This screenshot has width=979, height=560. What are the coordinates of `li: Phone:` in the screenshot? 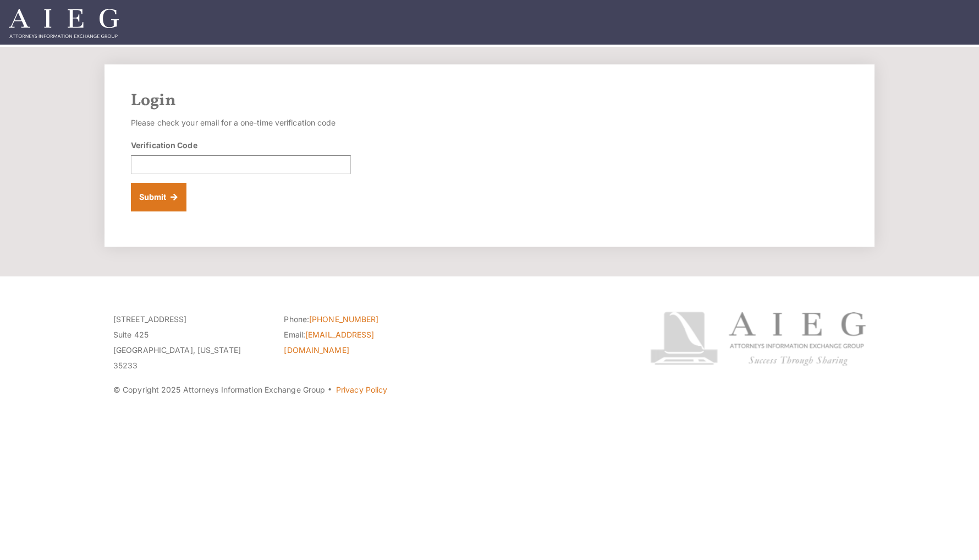 It's located at (361, 319).